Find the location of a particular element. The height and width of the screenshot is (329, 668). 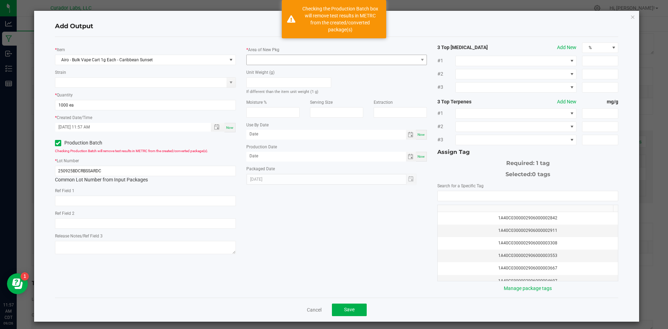

div: Assign Tag is located at coordinates (527, 152).